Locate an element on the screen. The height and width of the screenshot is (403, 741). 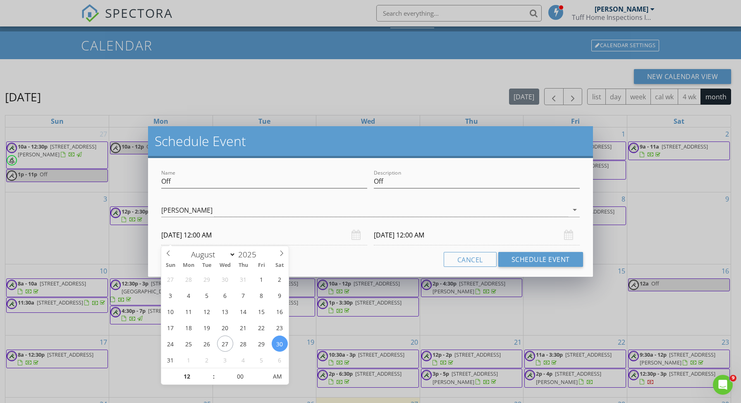
span: August 1, 2025 is located at coordinates (261, 279).